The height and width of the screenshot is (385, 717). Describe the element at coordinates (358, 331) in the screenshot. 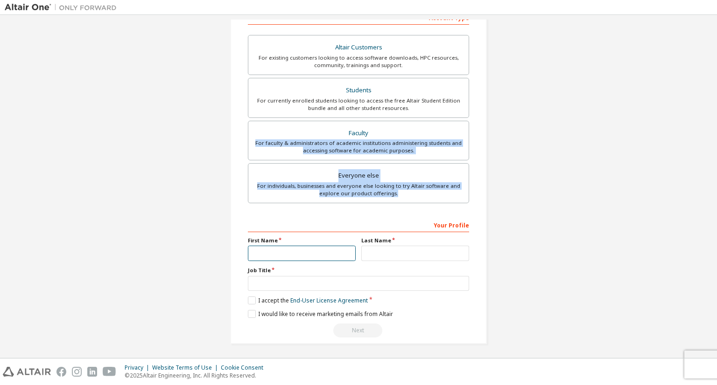

I see `div: Read and acccept EULA to continue` at that location.